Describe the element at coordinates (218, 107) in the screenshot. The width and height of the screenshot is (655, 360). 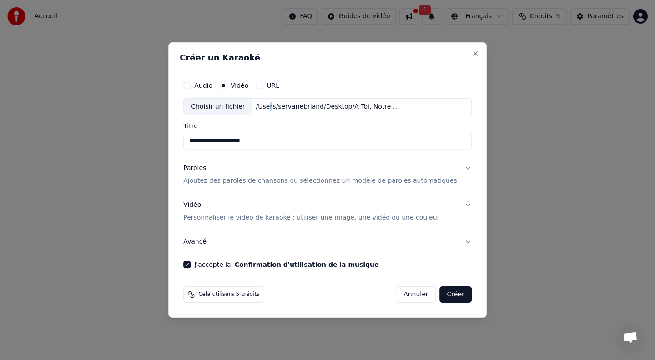
I see `div: Choisir un fichier` at that location.